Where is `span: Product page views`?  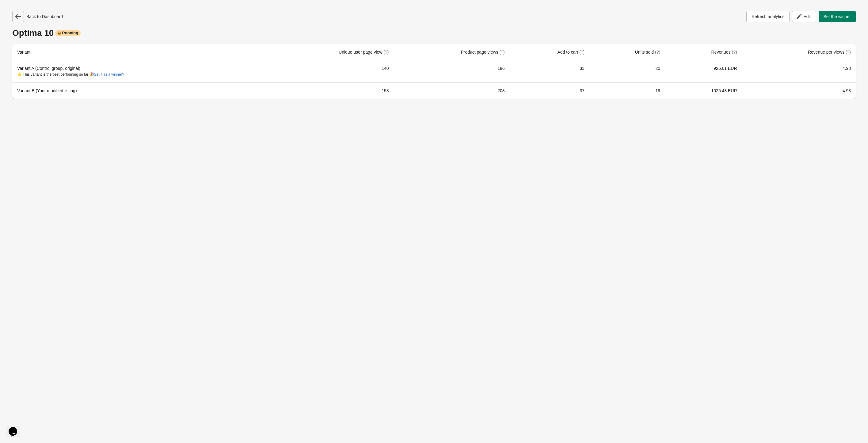
span: Product page views is located at coordinates (482, 52).